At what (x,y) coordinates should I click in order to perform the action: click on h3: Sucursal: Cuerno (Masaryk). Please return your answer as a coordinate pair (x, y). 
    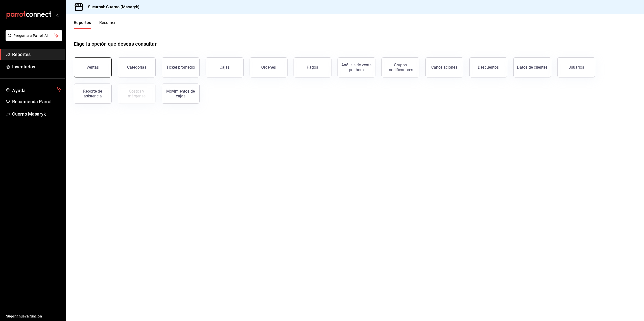
    Looking at the image, I should click on (111, 7).